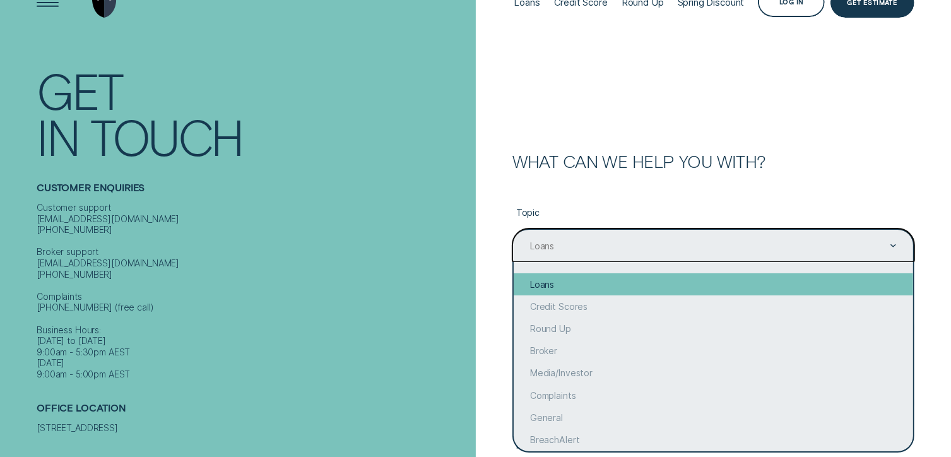 The width and height of the screenshot is (951, 457). I want to click on h2: Office Location, so click(253, 412).